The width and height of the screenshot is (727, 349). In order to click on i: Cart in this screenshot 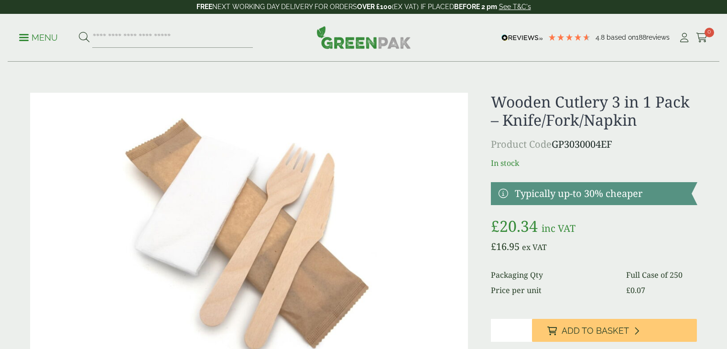, I will do `click(701, 38)`.